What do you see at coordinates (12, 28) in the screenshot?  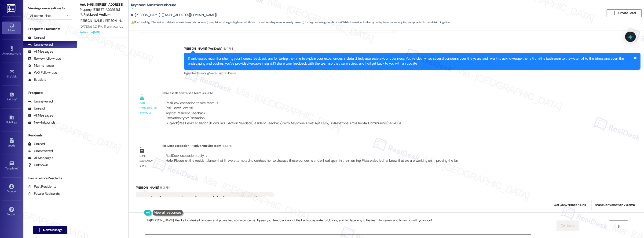 I see `a: Inbox` at bounding box center [12, 28].